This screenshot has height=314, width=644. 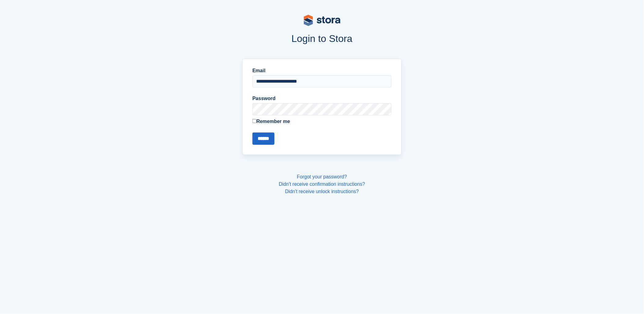 What do you see at coordinates (322, 99) in the screenshot?
I see `label: Password` at bounding box center [322, 99].